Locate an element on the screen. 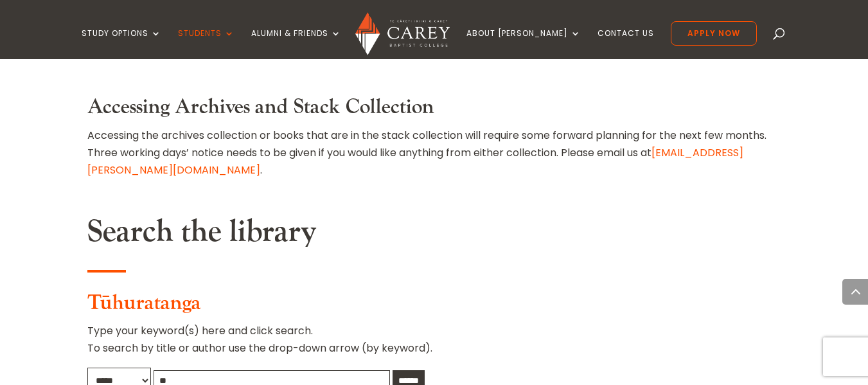  p: Type your keyword(s) here and click search. To search by title or author use the drop-down arrow ... is located at coordinates (434, 345).